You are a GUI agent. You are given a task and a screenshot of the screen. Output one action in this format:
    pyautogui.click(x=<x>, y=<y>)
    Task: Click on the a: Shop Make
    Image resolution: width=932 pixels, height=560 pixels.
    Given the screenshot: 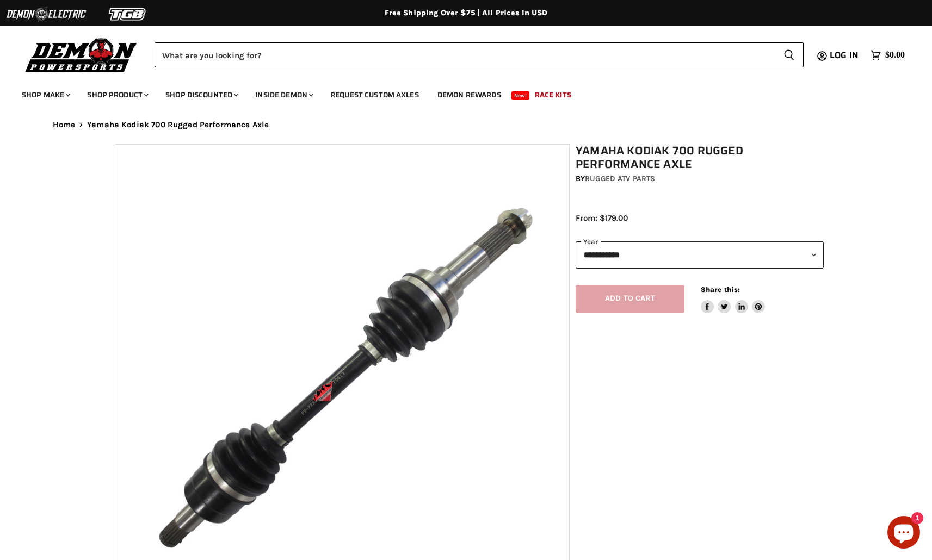 What is the action you would take?
    pyautogui.click(x=45, y=95)
    